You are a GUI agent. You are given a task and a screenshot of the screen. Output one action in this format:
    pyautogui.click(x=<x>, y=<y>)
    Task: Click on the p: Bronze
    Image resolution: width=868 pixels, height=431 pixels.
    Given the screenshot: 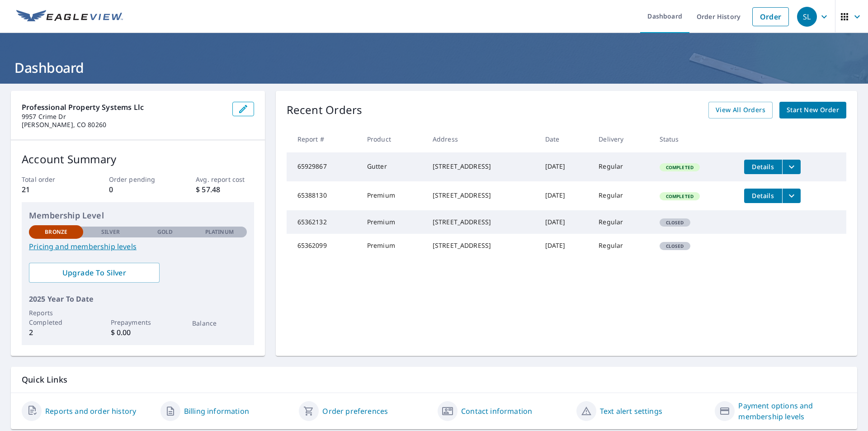 What is the action you would take?
    pyautogui.click(x=56, y=232)
    